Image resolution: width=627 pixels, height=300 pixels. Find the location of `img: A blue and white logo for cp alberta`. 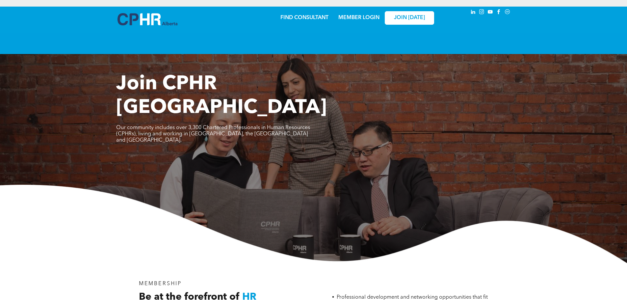

img: A blue and white logo for cp alberta is located at coordinates (147, 19).